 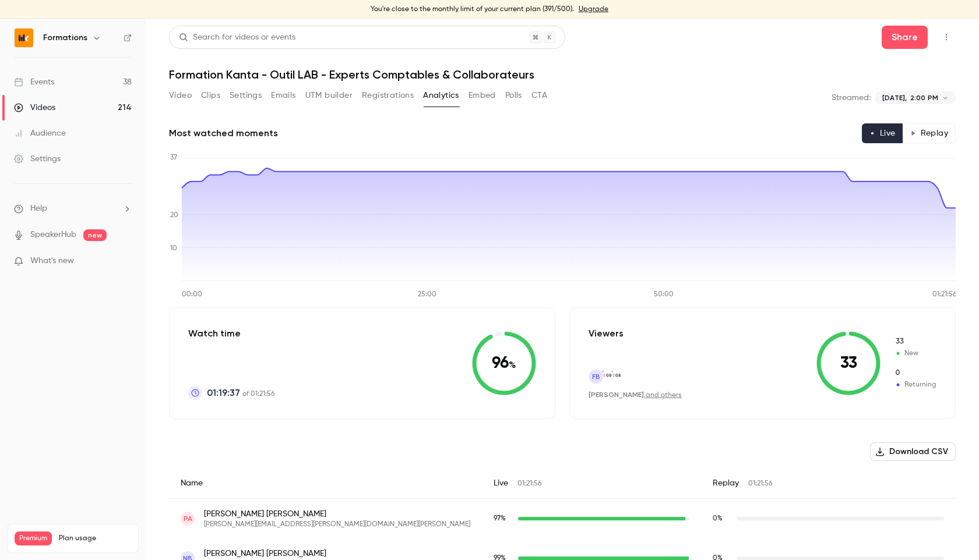 I want to click on span: 97 %, so click(x=499, y=519).